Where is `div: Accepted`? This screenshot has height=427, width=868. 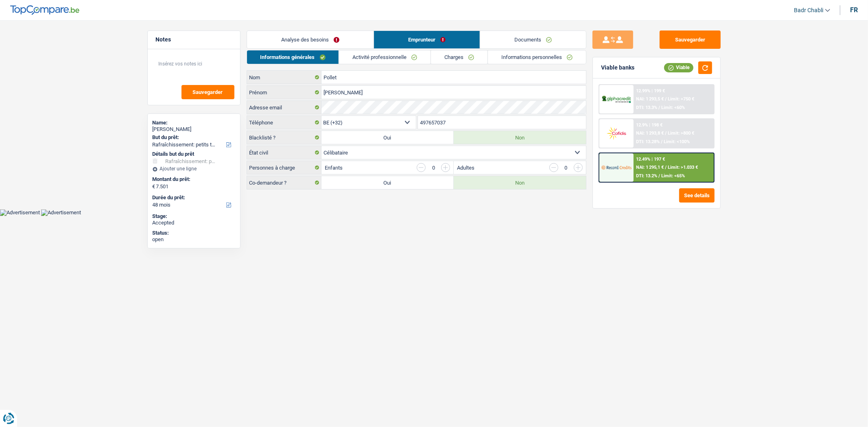 div: Accepted is located at coordinates (194, 223).